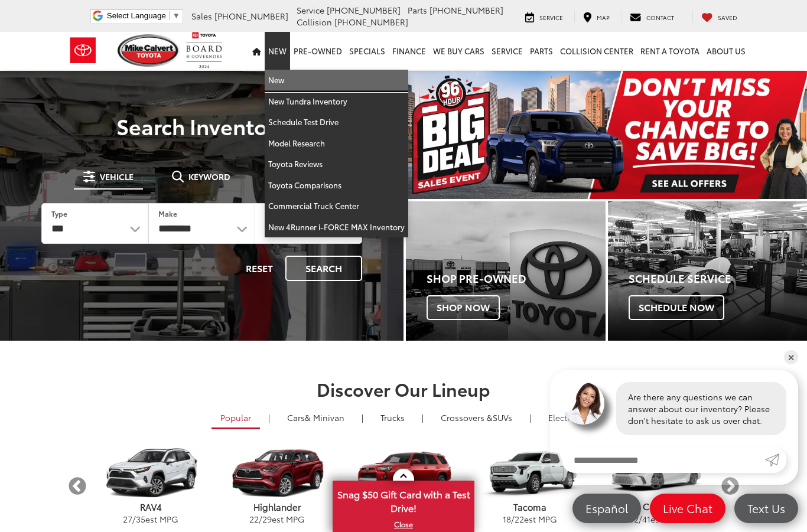 This screenshot has height=532, width=807. Describe the element at coordinates (201, 16) in the screenshot. I see `span: Sales` at that location.